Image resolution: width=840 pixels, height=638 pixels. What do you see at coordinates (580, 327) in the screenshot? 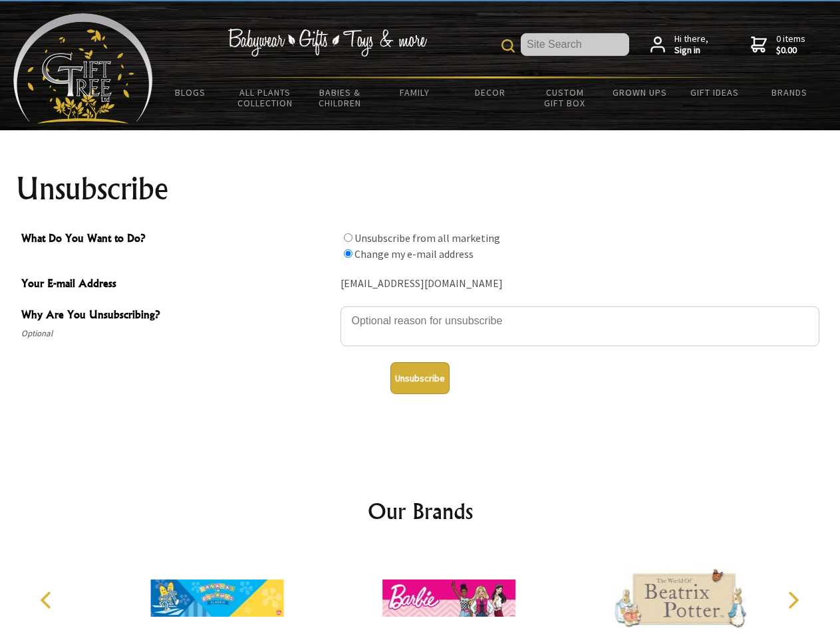
I see `textarea: Why Are You Unsubscribing?` at bounding box center [580, 327].